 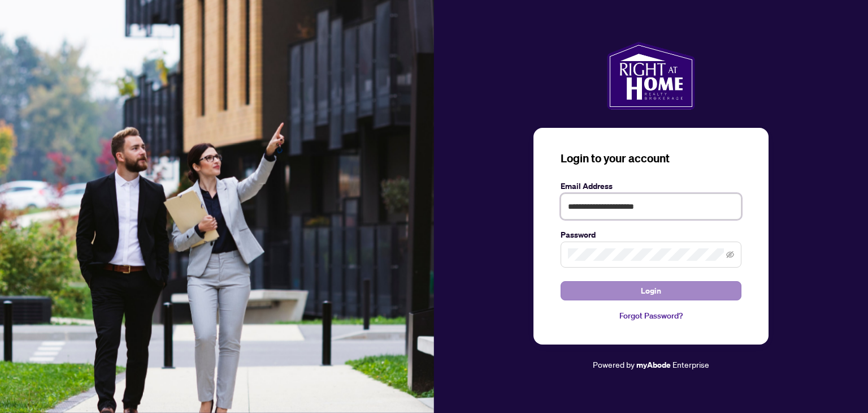 I want to click on button: Login, so click(x=651, y=290).